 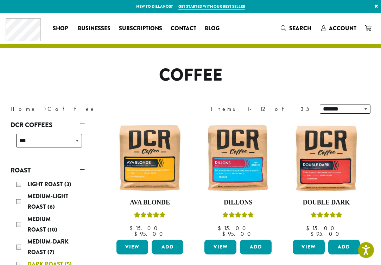 What do you see at coordinates (238, 180) in the screenshot?
I see `a: DillonsRated 5.00 out of 5` at bounding box center [238, 180].